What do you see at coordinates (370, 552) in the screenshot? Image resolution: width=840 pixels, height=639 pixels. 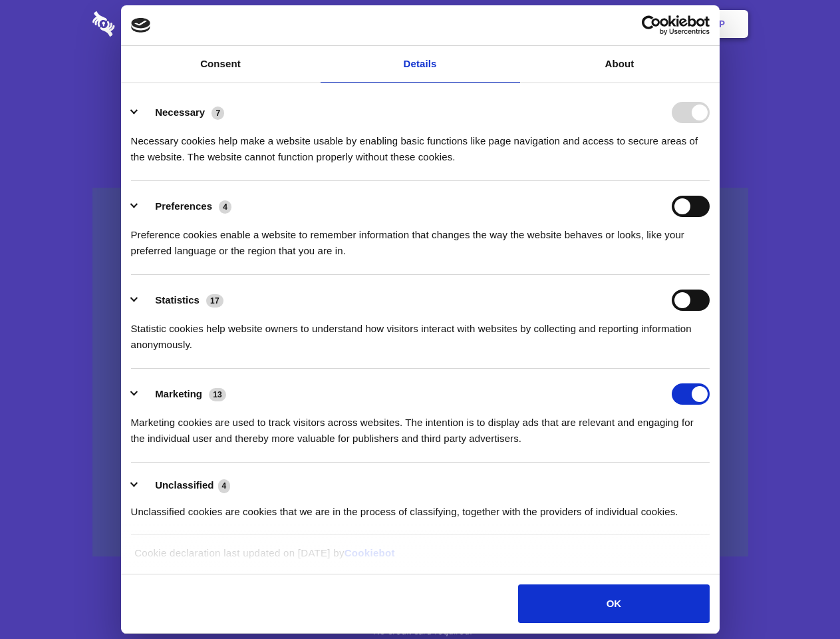 I see `a: Cookiebot` at bounding box center [370, 552].